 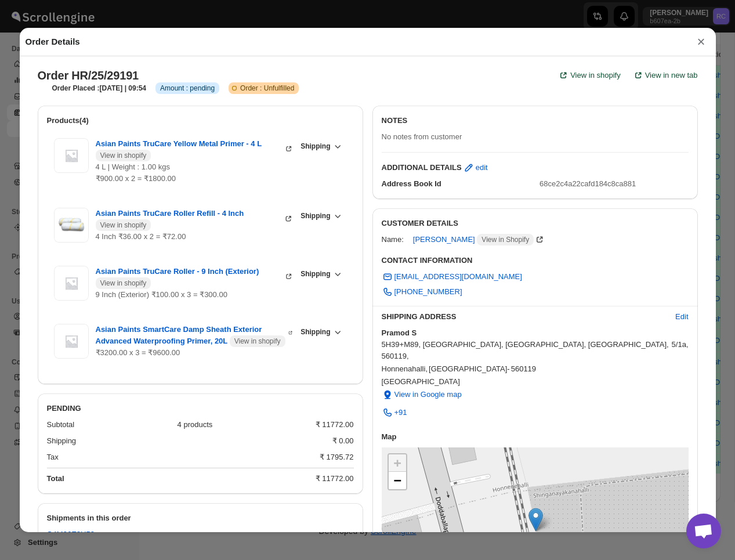 I want to click on div: Subtotal, so click(x=108, y=425).